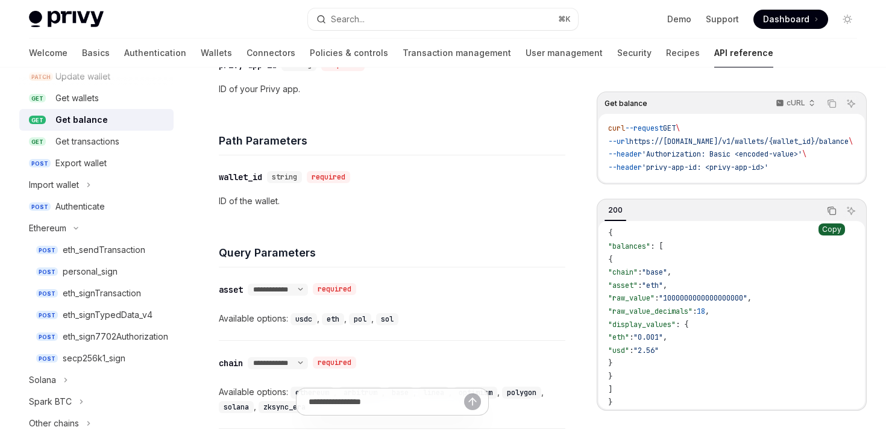  What do you see at coordinates (48, 228) in the screenshot?
I see `div: Ethereum` at bounding box center [48, 228].